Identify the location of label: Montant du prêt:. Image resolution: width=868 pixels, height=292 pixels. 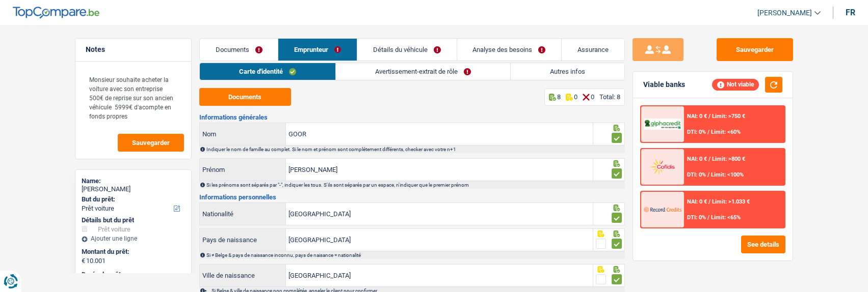
(132, 252).